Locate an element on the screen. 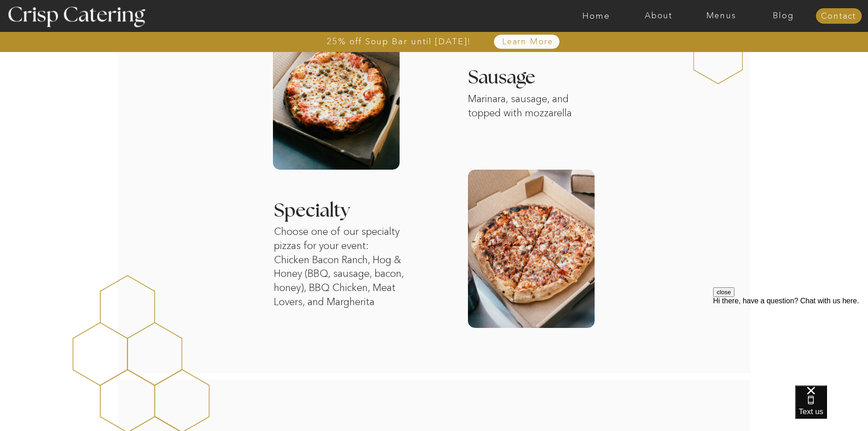 This screenshot has height=431, width=868. nav: Blog is located at coordinates (783, 16).